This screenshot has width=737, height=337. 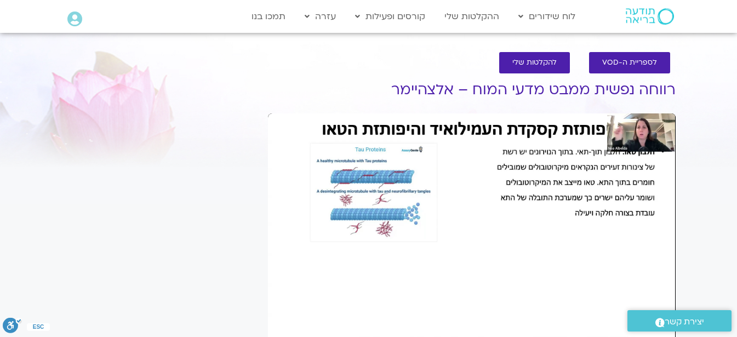 What do you see at coordinates (547, 16) in the screenshot?
I see `a: לוח שידורים` at bounding box center [547, 16].